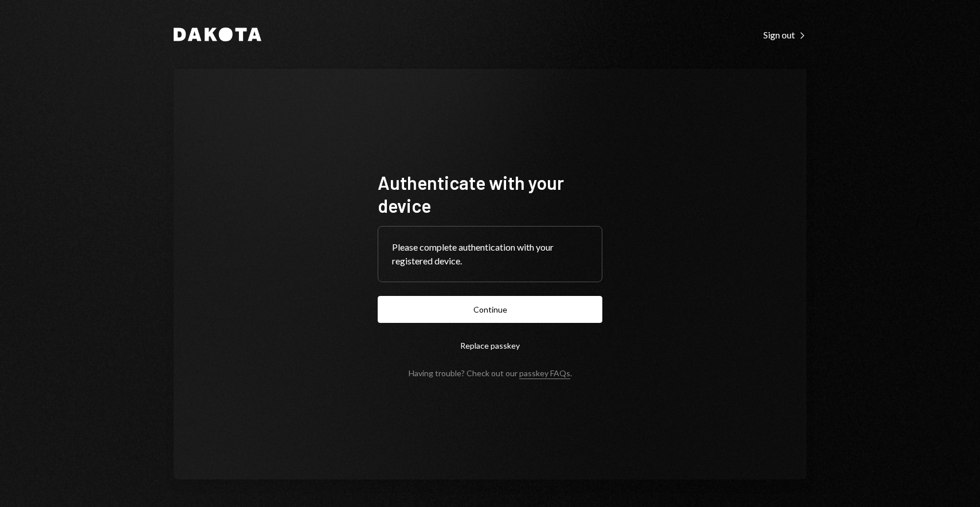 This screenshot has width=980, height=507. What do you see at coordinates (490, 345) in the screenshot?
I see `button: Replace passkey` at bounding box center [490, 345].